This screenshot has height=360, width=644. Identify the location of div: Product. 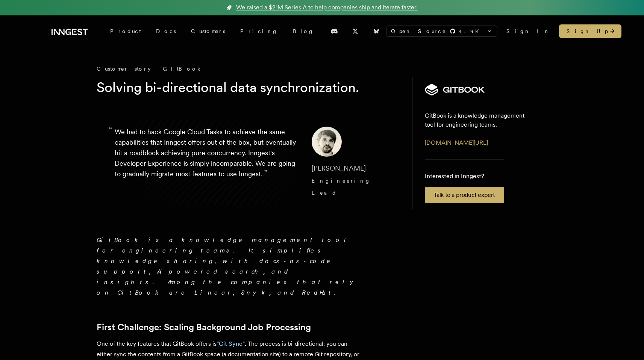
(125, 31).